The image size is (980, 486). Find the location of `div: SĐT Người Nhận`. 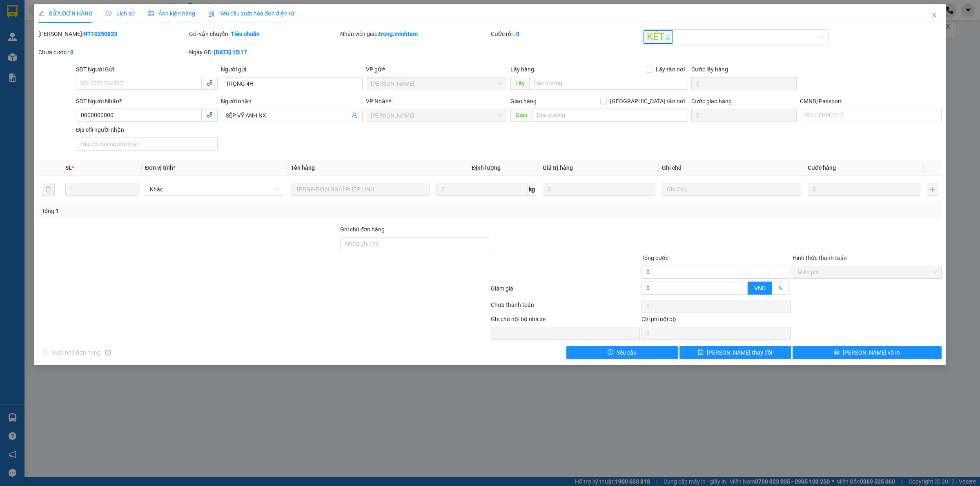

div: SĐT Người Nhận is located at coordinates (147, 101).